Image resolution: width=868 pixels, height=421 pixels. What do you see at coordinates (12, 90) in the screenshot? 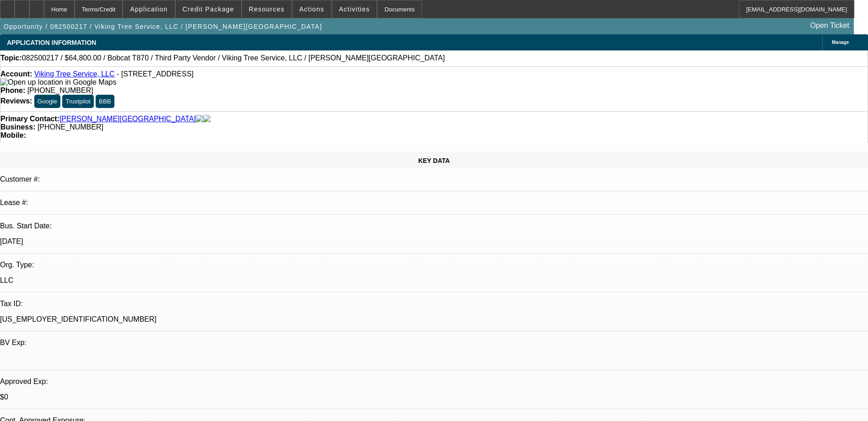
I see `strong: Phone:` at bounding box center [12, 90].